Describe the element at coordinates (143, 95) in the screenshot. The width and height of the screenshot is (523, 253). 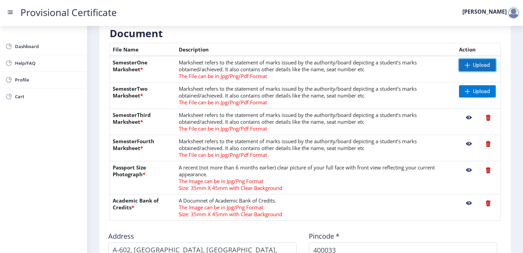
I see `th: SemesterTwo Marksheet` at that location.